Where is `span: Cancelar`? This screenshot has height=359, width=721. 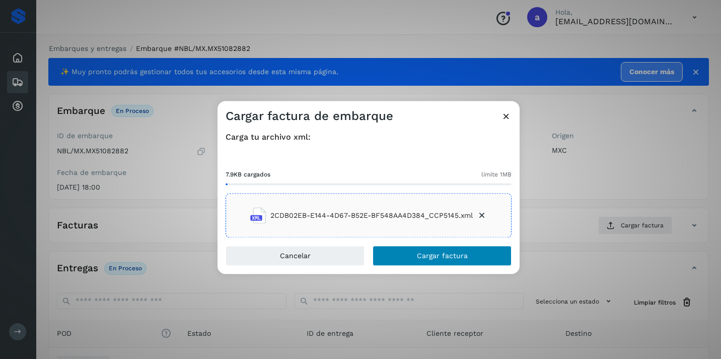
span: Cancelar is located at coordinates (295, 256).